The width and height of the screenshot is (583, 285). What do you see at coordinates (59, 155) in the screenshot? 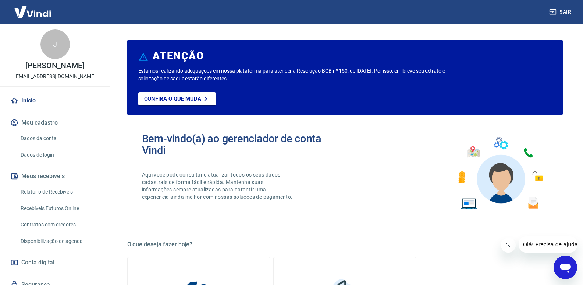
I see `a: Dados de login` at bounding box center [59, 155].